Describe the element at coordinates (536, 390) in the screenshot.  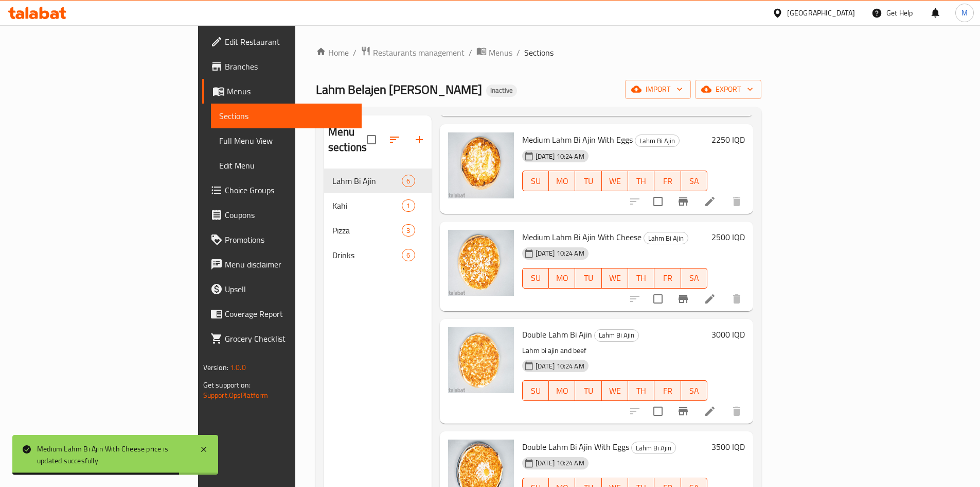
I see `button: SU` at that location.